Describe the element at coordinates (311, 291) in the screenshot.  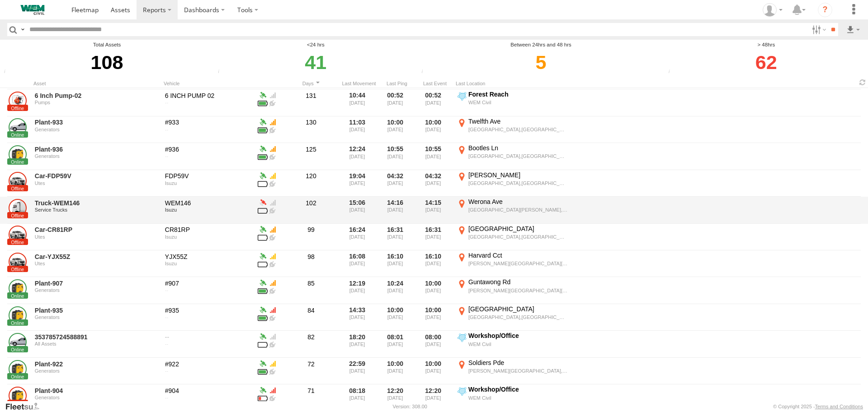
I see `div: 85` at that location.